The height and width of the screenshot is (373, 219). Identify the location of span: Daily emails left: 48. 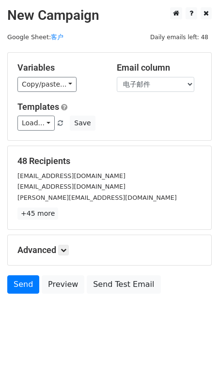
(179, 37).